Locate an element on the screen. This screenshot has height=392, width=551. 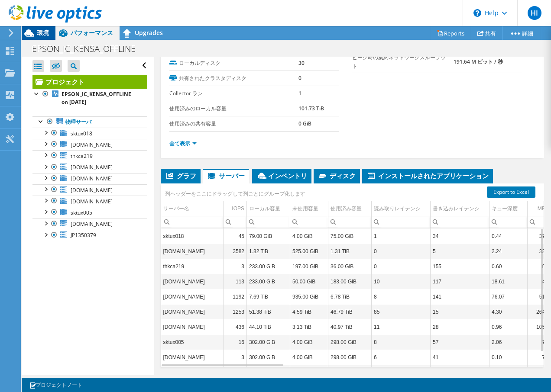
td: Column キュー深度, Value 0.44 is located at coordinates (508, 236).